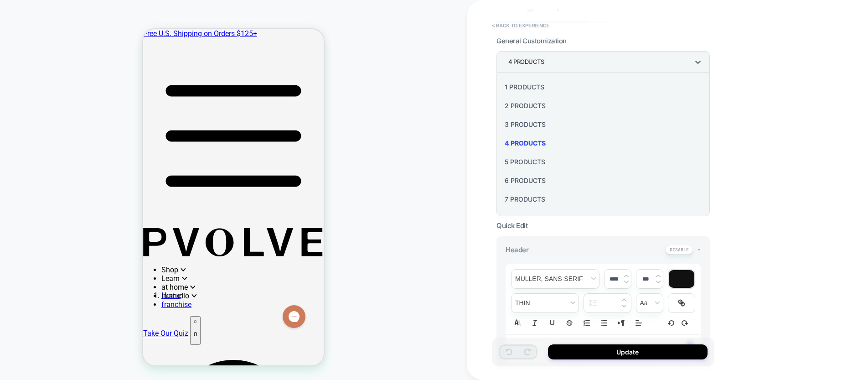 Image resolution: width=868 pixels, height=380 pixels. What do you see at coordinates (604, 143) in the screenshot?
I see `div: 4 Products` at bounding box center [604, 143].